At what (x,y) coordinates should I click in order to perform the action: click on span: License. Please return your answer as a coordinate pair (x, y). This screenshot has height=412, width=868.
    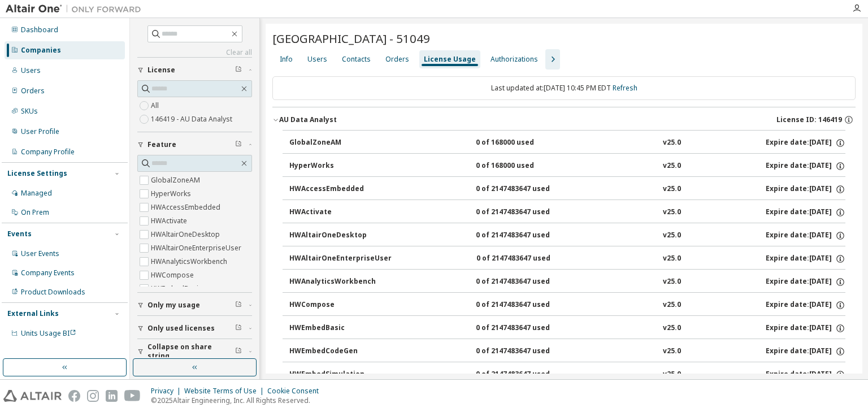
    Looking at the image, I should click on (161, 70).